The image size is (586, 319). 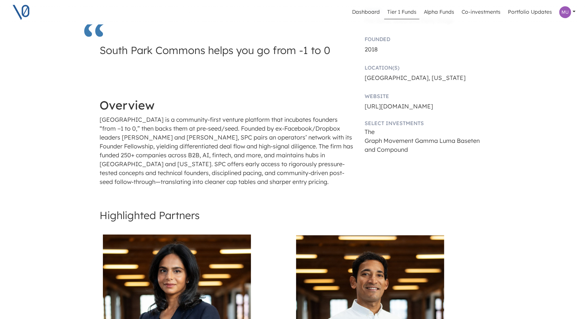 What do you see at coordinates (373, 136) in the screenshot?
I see `span: The Graph` at bounding box center [373, 136].